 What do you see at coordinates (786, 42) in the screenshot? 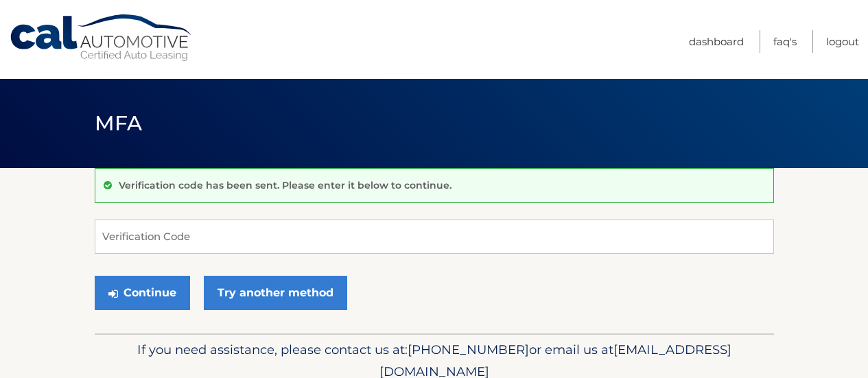
I see `a: FAQ's` at bounding box center [786, 42].